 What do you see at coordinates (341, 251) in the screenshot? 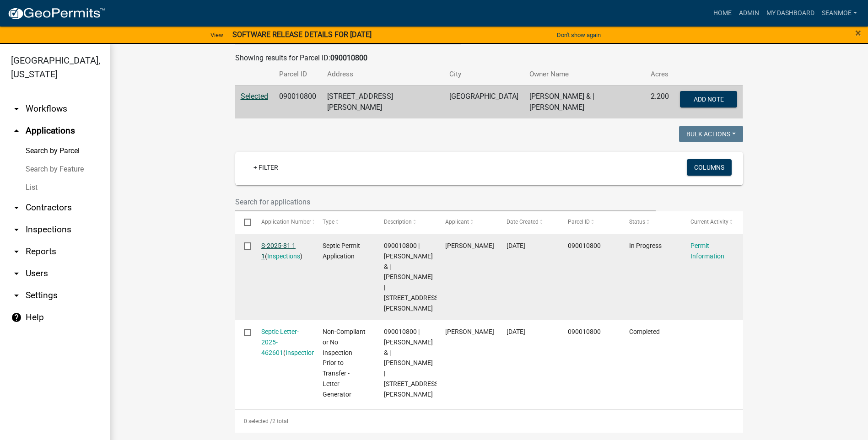
I see `span: Septic Permit Application` at bounding box center [341, 251].